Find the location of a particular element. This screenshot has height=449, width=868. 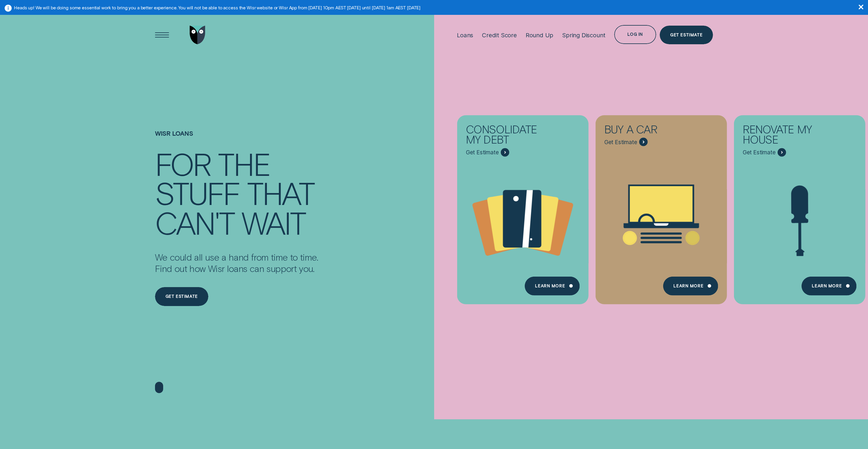

a: Get Estimate is located at coordinates (686, 35).